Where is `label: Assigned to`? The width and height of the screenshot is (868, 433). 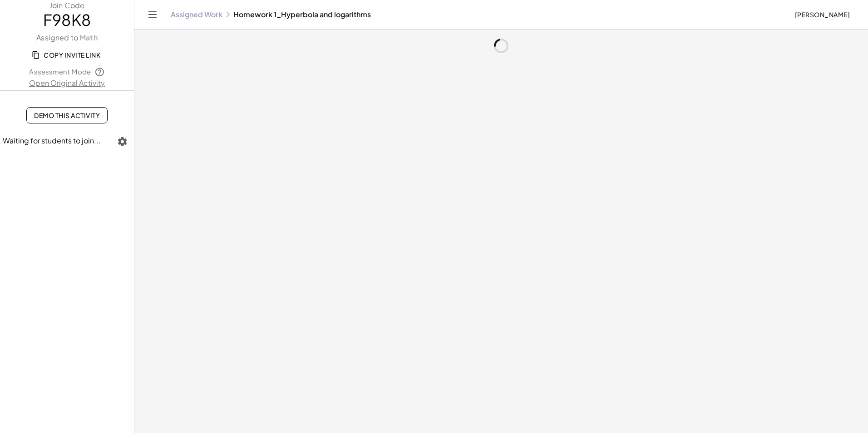
label: Assigned to is located at coordinates (67, 38).